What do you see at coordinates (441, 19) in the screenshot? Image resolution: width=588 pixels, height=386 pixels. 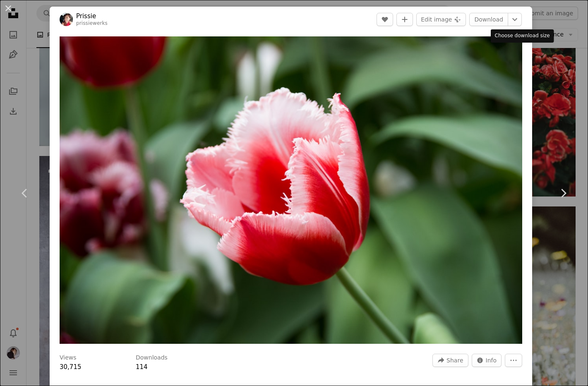 I see `button: Edit image` at bounding box center [441, 19].